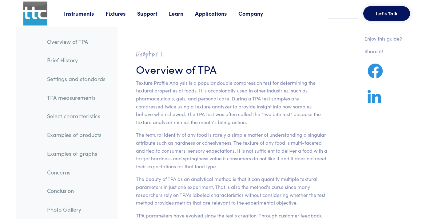  Describe the element at coordinates (232, 54) in the screenshot. I see `h2: Chapter I` at that location.